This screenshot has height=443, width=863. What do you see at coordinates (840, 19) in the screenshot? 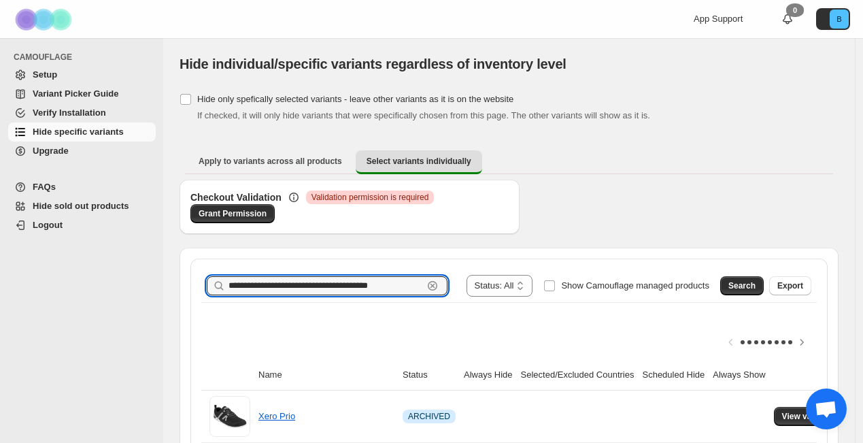
I see `span: Avatar with initials B` at bounding box center [840, 19].